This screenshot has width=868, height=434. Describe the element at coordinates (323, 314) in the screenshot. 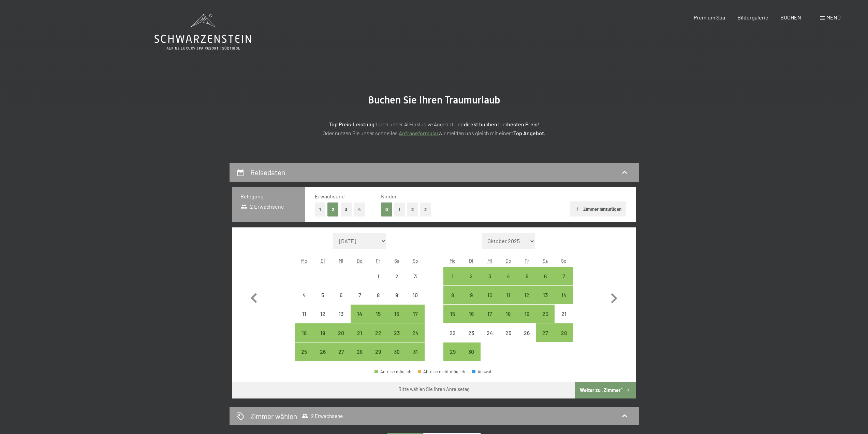

I see `div: Tue May 12 2026` at that location.